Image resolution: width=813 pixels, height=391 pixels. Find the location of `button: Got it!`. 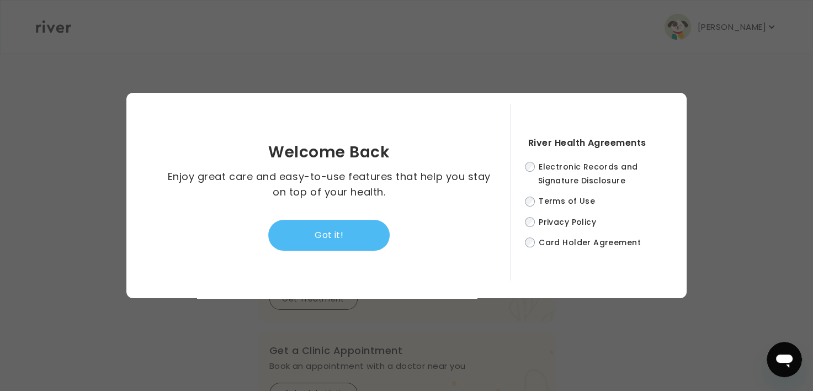

button: Got it! is located at coordinates (329, 235).